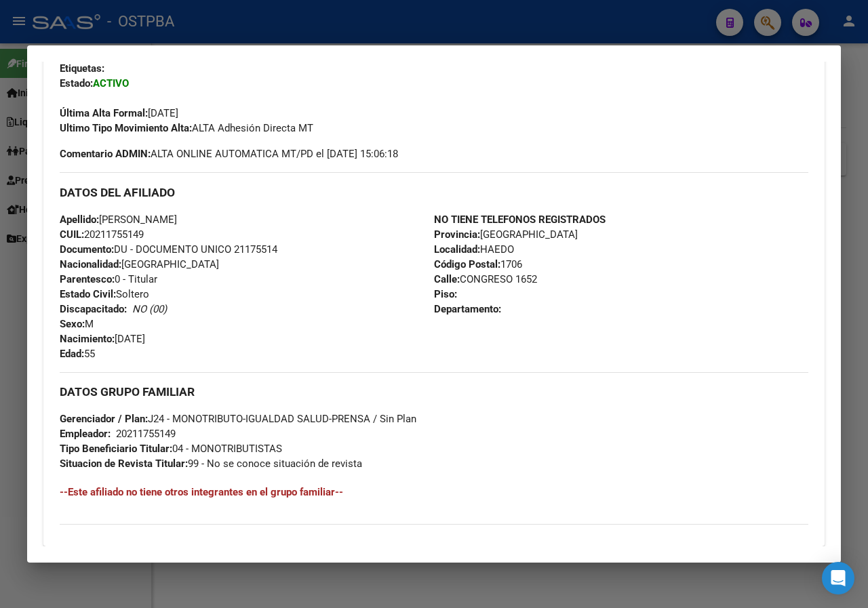  What do you see at coordinates (149, 309) in the screenshot?
I see `i: NO (00)` at bounding box center [149, 309].